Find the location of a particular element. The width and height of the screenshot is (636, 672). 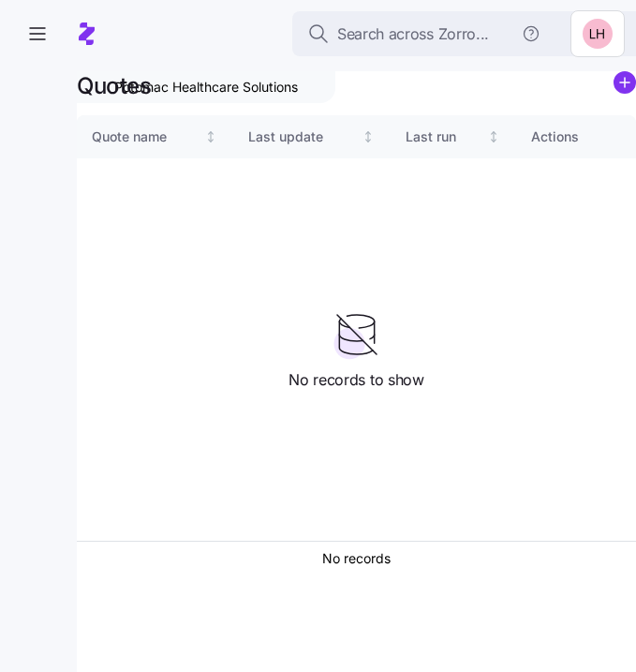

th: Last updateNot sorted is located at coordinates (311, 137).